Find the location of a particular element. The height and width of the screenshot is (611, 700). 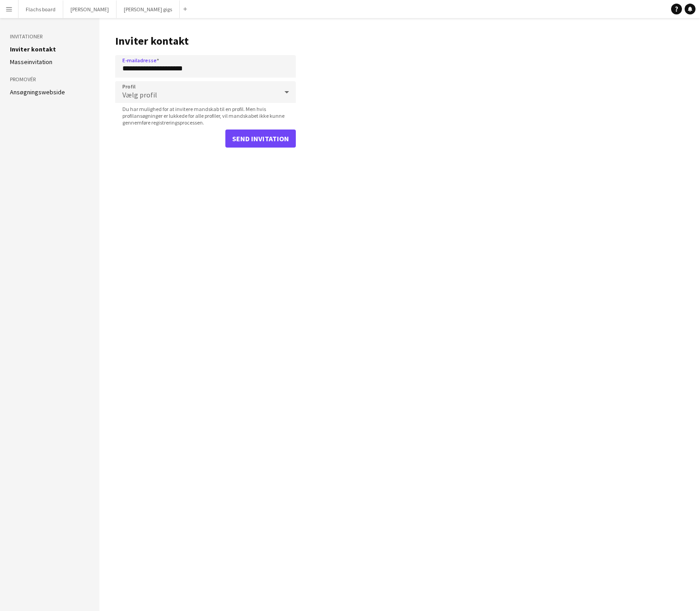

button: Flachs board is located at coordinates (41, 9).